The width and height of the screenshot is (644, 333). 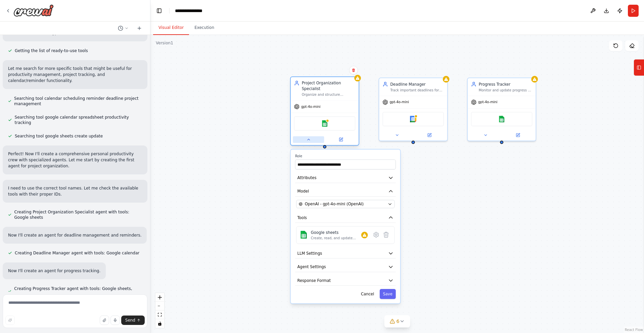 I want to click on span: Searching tool google calendar spreadsheet productivity tracking, so click(x=78, y=120).